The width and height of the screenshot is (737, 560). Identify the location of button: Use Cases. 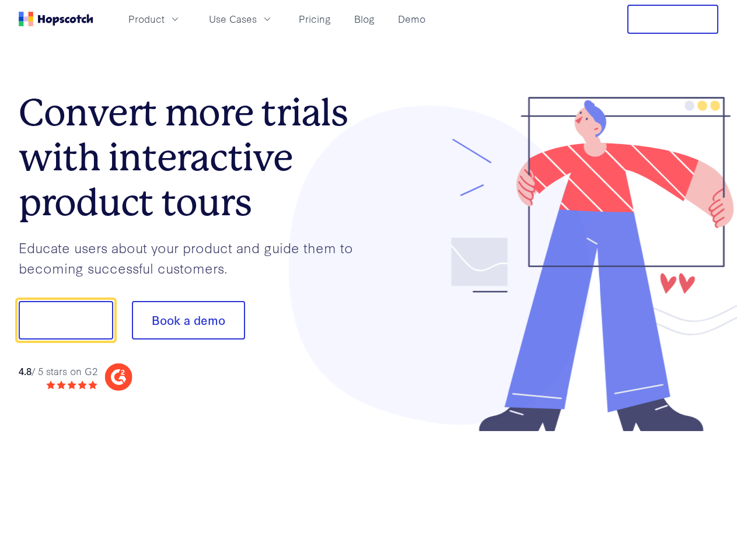
(241, 18).